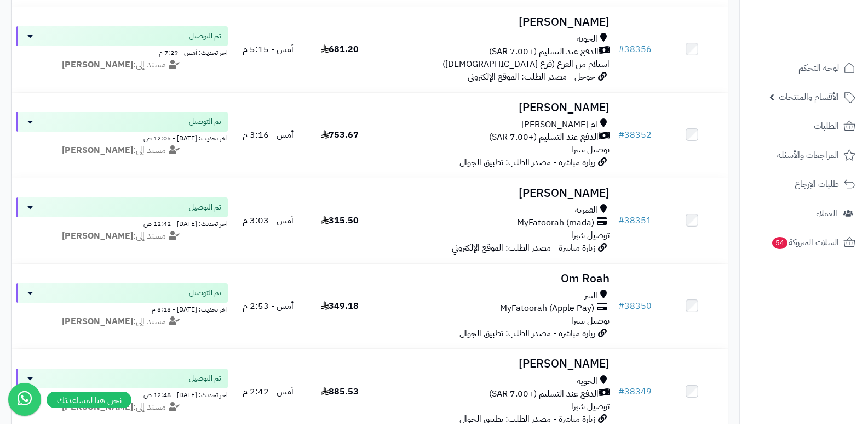 The image size is (868, 424). What do you see at coordinates (635, 220) in the screenshot?
I see `a: #38351` at bounding box center [635, 220].